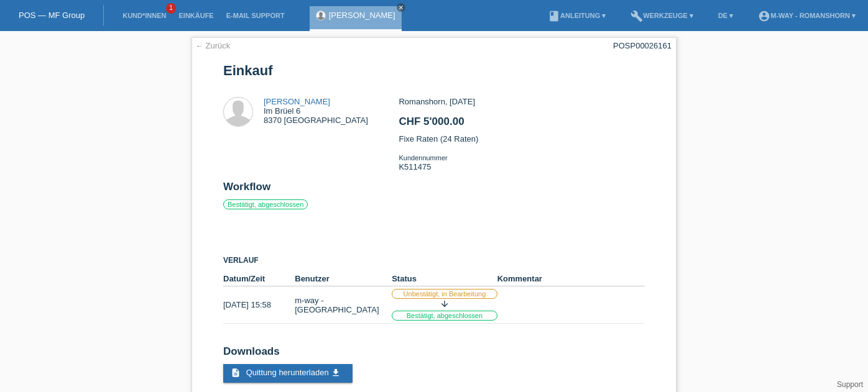  Describe the element at coordinates (344, 279) in the screenshot. I see `th: Benutzer` at that location.